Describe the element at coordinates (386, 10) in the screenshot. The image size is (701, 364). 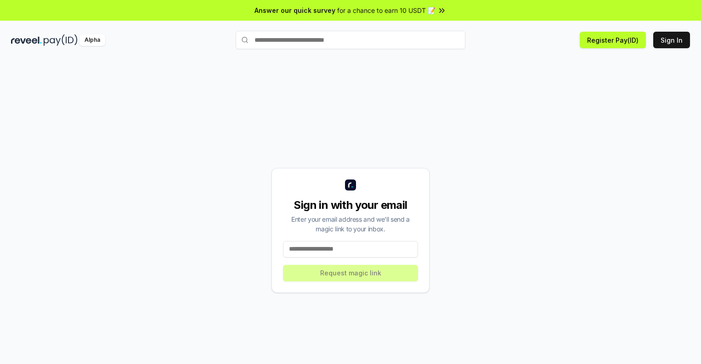
I see `span: for a chance to earn 10 USDT 📝` at that location.